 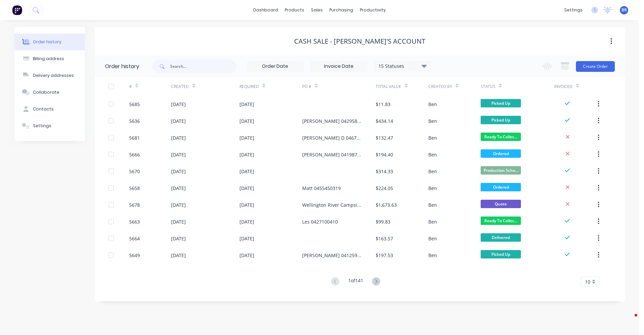 I want to click on div: $99.83, so click(x=383, y=222).